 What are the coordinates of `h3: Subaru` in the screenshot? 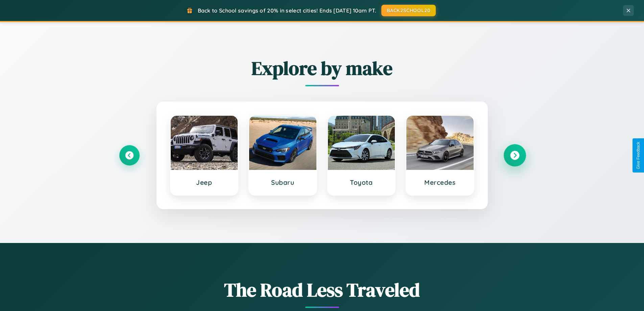 It's located at (283, 182).